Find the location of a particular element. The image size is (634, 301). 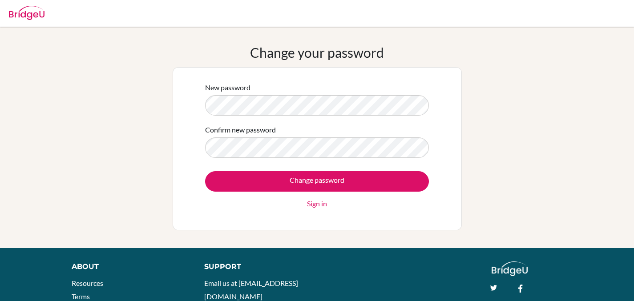

input: Change password is located at coordinates (317, 182).